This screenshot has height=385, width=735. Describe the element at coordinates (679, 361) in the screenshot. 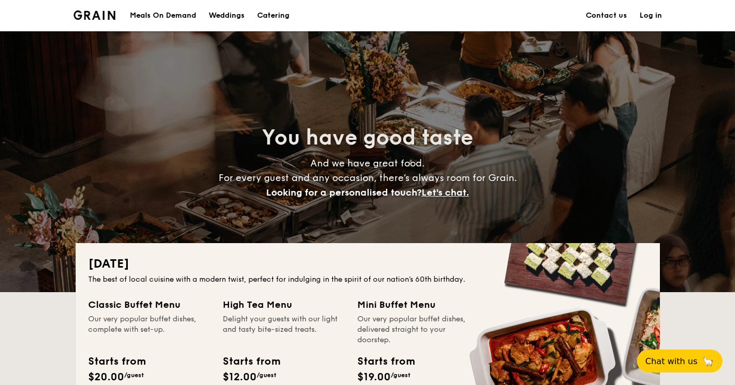

I see `button: Chat with us🦙` at that location.